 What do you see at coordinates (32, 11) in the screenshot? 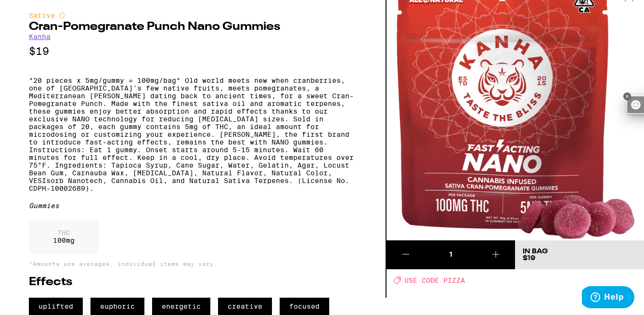
I see `span: Help` at bounding box center [32, 11].